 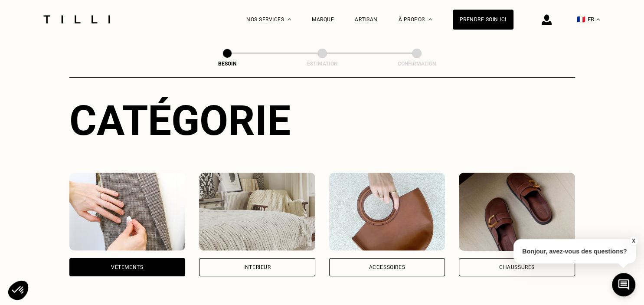 What do you see at coordinates (77, 19) in the screenshot?
I see `img: Logo du service de couturière Tilli` at bounding box center [77, 19].